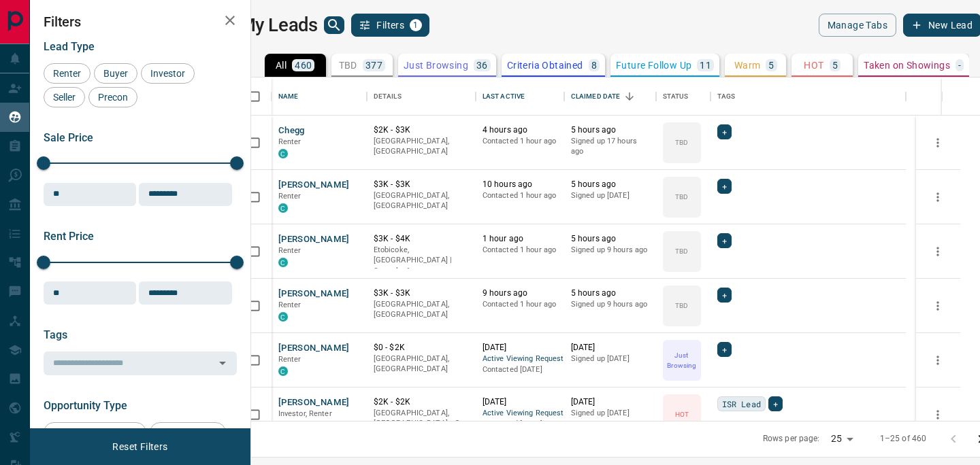 Image resolution: width=980 pixels, height=465 pixels. What do you see at coordinates (167, 74) in the screenshot?
I see `span: Investor` at bounding box center [167, 74].